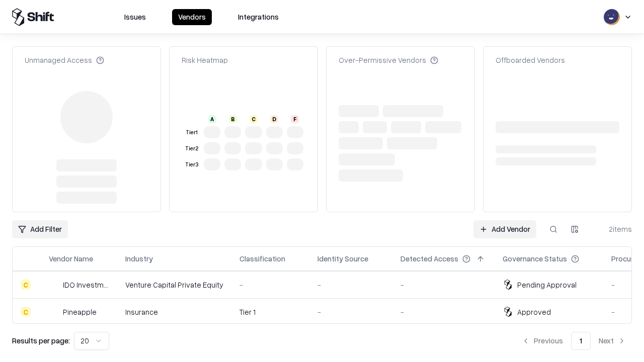  Describe the element at coordinates (54, 312) in the screenshot. I see `img: Pineapple` at that location.